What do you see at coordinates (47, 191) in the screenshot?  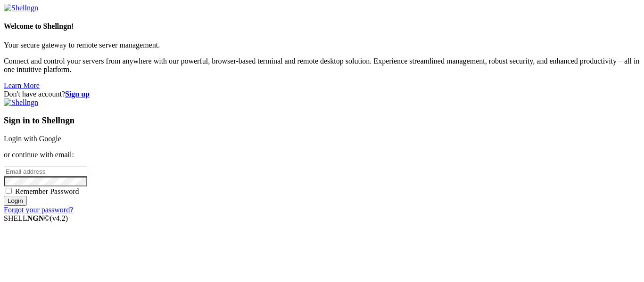 I see `span: Remember Password` at bounding box center [47, 191].